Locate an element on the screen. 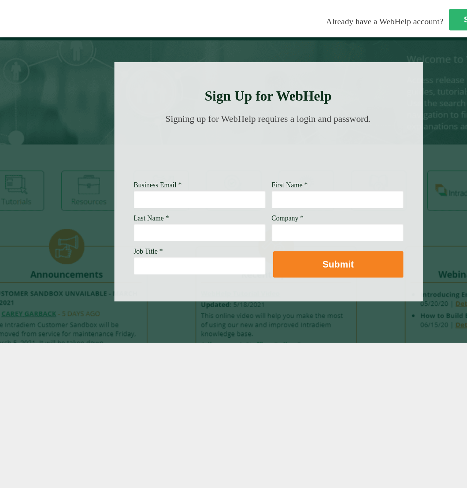  span: Company * is located at coordinates (288, 218).